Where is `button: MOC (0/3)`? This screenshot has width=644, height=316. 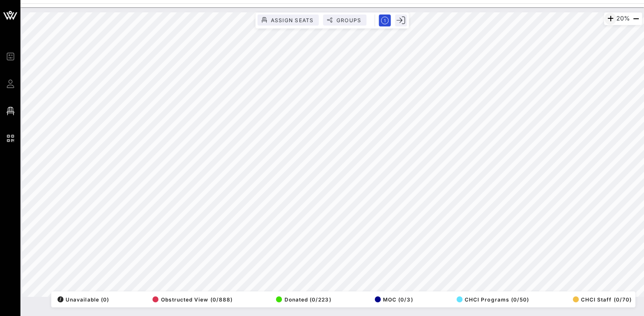
button: MOC (0/3) is located at coordinates (393, 299).